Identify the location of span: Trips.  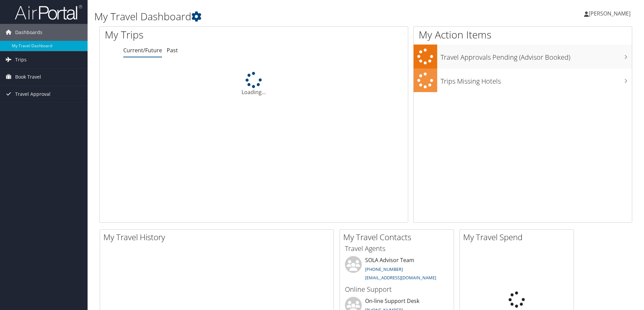
(21, 60).